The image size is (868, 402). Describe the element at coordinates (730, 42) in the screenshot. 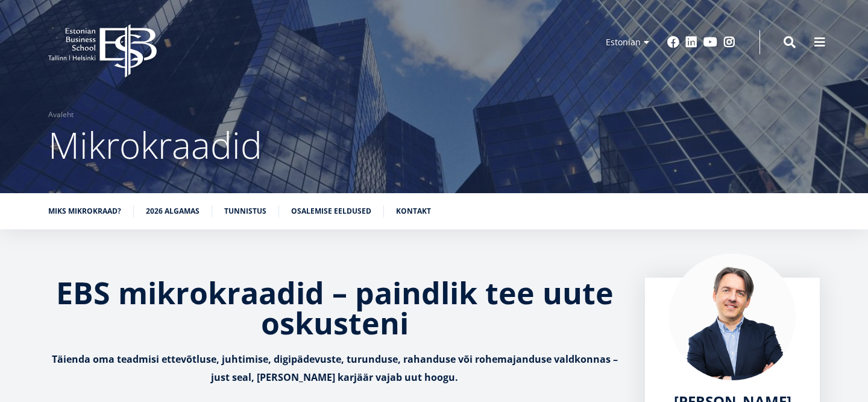

I see `a: Instagram` at that location.